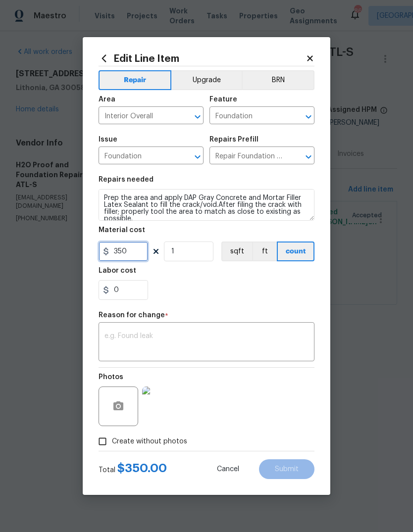 Image resolution: width=413 pixels, height=532 pixels. What do you see at coordinates (278, 80) in the screenshot?
I see `button: BRN` at bounding box center [278, 80].